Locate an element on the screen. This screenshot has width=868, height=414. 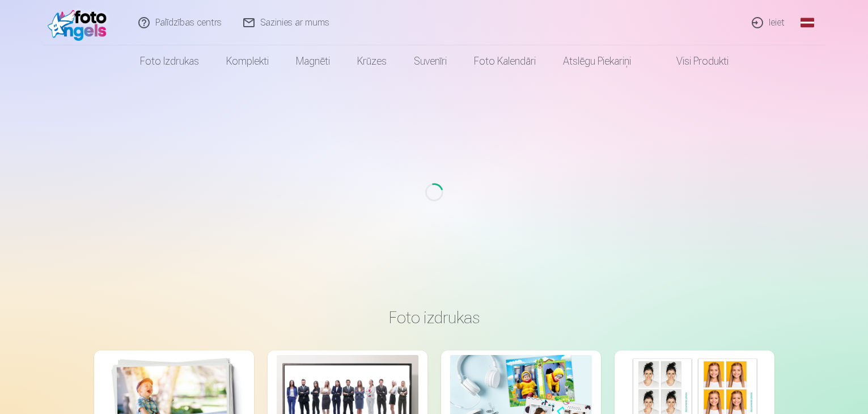
a: Krūzes is located at coordinates (372, 61).